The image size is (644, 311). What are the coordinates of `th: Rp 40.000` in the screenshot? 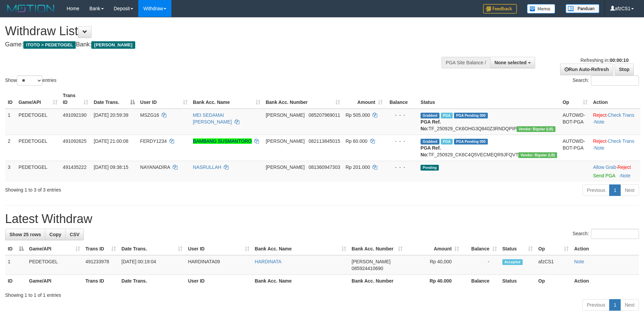 It's located at (433, 281).